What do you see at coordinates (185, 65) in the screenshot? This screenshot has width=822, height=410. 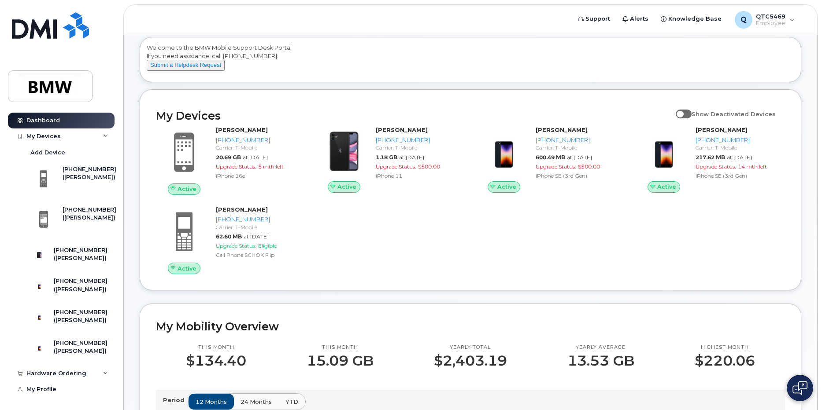 I see `a: Submit a Helpdesk Request` at bounding box center [185, 65].